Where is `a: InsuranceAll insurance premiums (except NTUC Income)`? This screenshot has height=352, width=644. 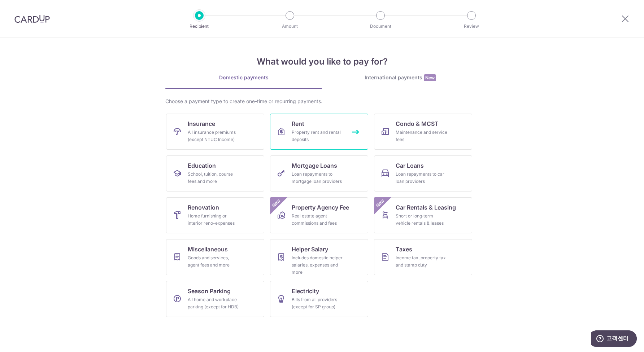
a: InsuranceAll insurance premiums (except NTUC Income) is located at coordinates (215, 132).